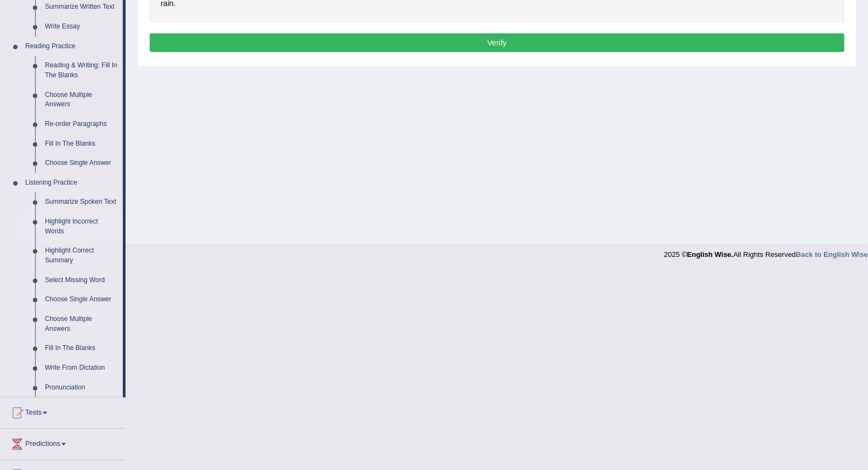 This screenshot has height=470, width=868. Describe the element at coordinates (81, 202) in the screenshot. I see `a: Summarize Spoken Text` at that location.